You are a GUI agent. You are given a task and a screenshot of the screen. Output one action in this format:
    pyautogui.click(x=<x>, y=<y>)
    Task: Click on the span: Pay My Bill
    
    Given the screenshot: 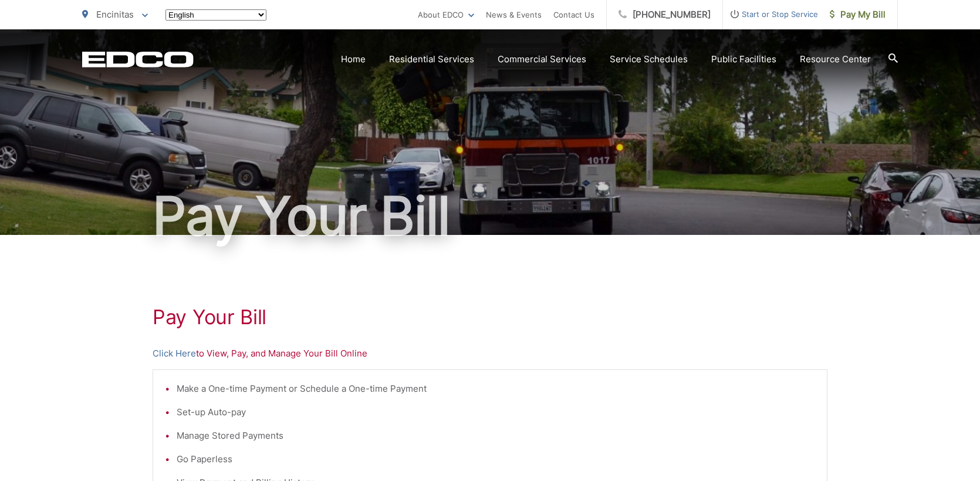 What is the action you would take?
    pyautogui.click(x=857, y=15)
    